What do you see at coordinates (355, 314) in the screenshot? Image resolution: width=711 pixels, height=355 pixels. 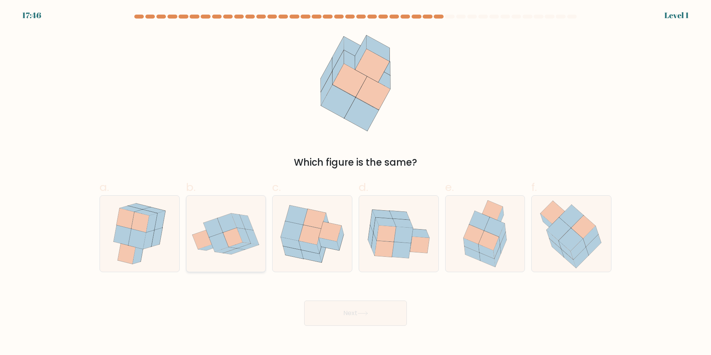 I see `button: Next` at bounding box center [355, 314].